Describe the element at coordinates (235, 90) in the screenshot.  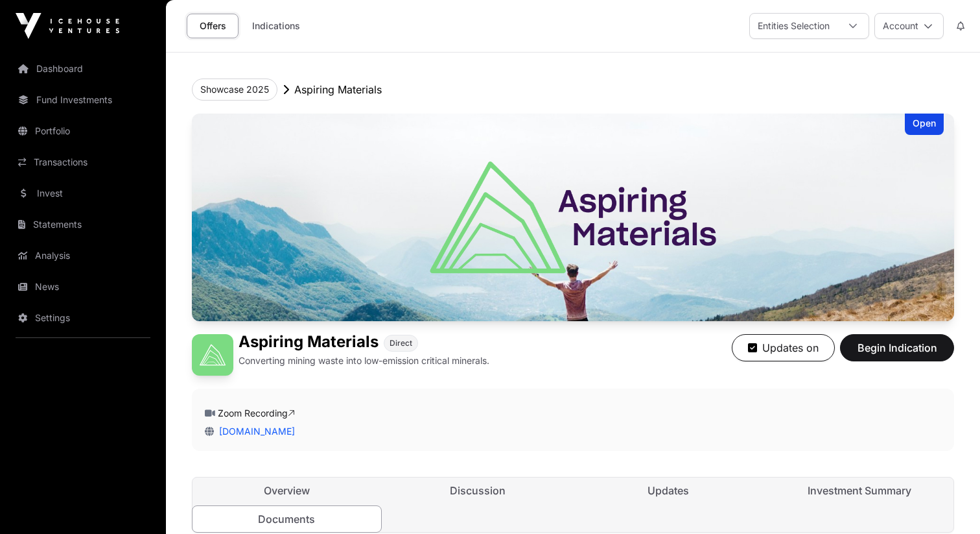
I see `a: Showcase 2025` at that location.